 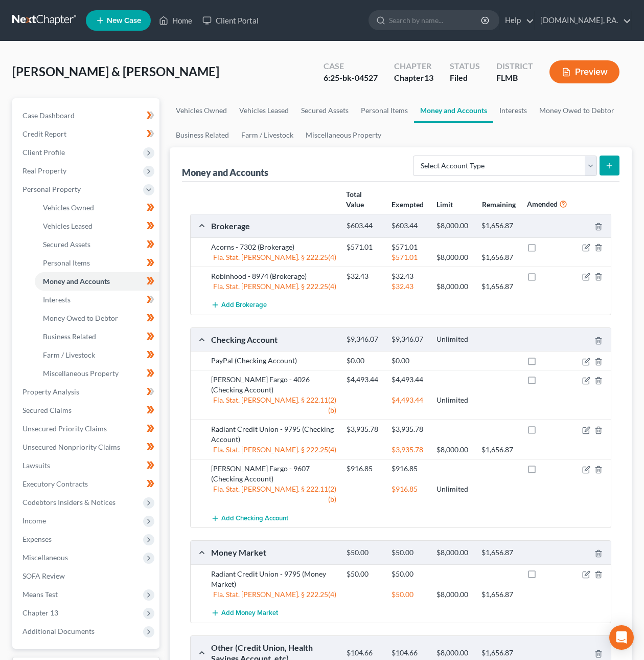 What do you see at coordinates (409, 361) in the screenshot?
I see `div: $0.00` at bounding box center [409, 361].